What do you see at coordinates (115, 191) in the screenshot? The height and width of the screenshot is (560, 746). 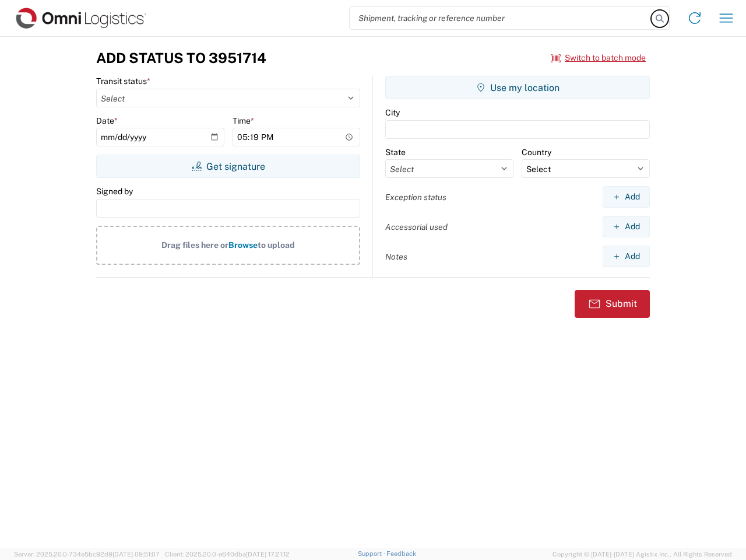 I see `label: Signed by` at bounding box center [115, 191].